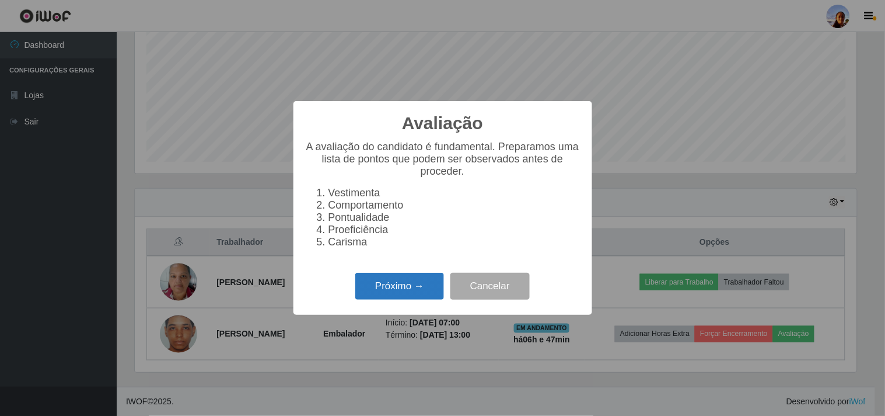  Describe the element at coordinates (455, 217) in the screenshot. I see `li: Pontualidade` at that location.